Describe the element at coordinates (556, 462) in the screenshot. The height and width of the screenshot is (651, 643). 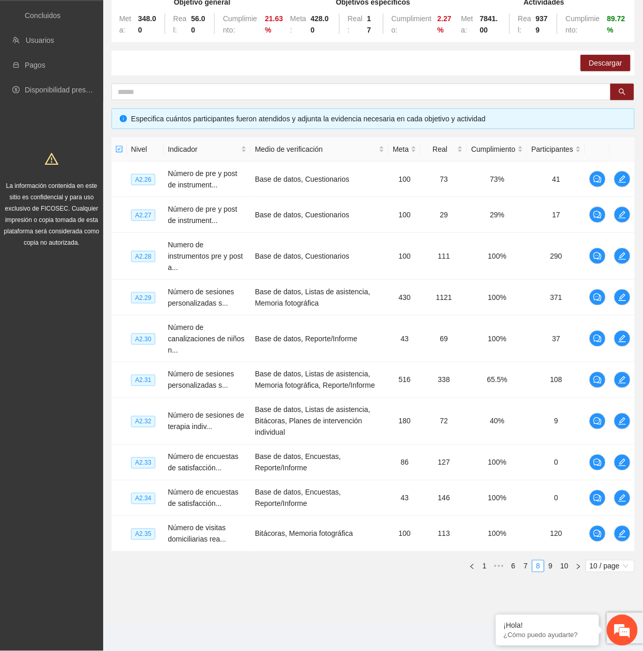
I see `td: 0` at that location.